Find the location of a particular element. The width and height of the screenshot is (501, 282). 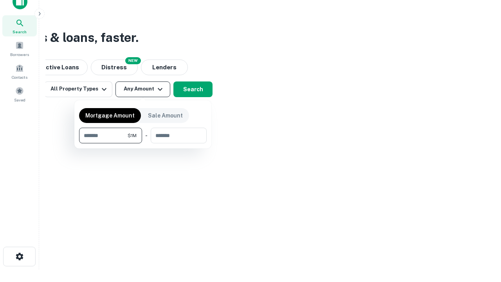

div: Chat Widget is located at coordinates (481, 238).